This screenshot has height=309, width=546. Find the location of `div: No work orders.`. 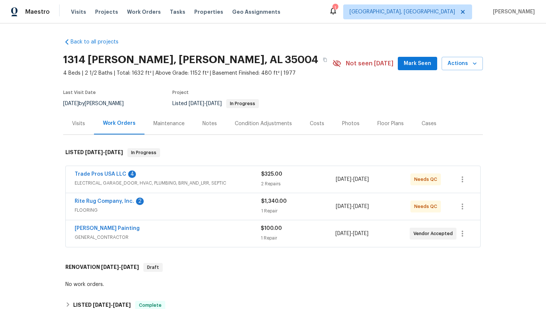

div: No work orders. is located at coordinates (273, 285).